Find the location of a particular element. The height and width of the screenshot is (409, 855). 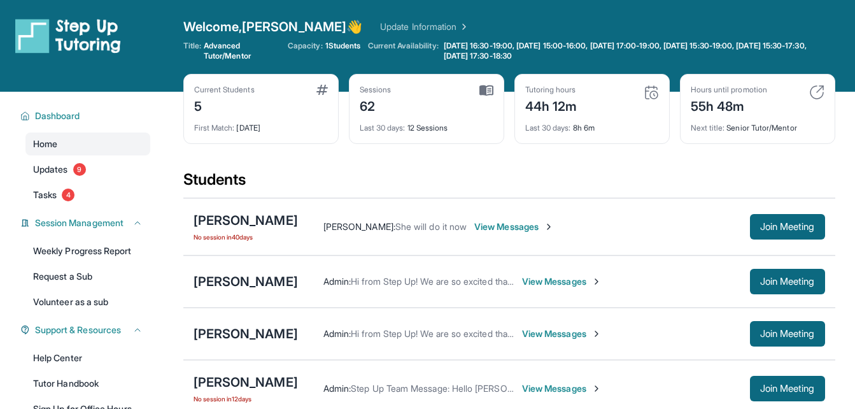

span: 9 is located at coordinates (80, 169).